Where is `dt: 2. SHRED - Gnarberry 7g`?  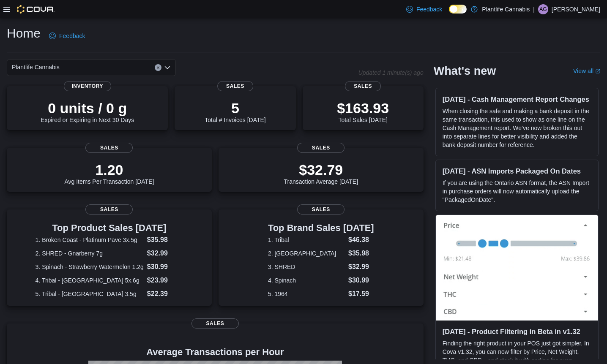 dt: 2. SHRED - Gnarberry 7g is located at coordinates (90, 253).